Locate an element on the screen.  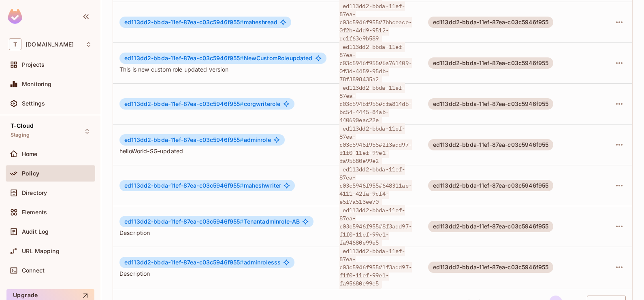
span: This is new custom role updated version is located at coordinates (222, 69).